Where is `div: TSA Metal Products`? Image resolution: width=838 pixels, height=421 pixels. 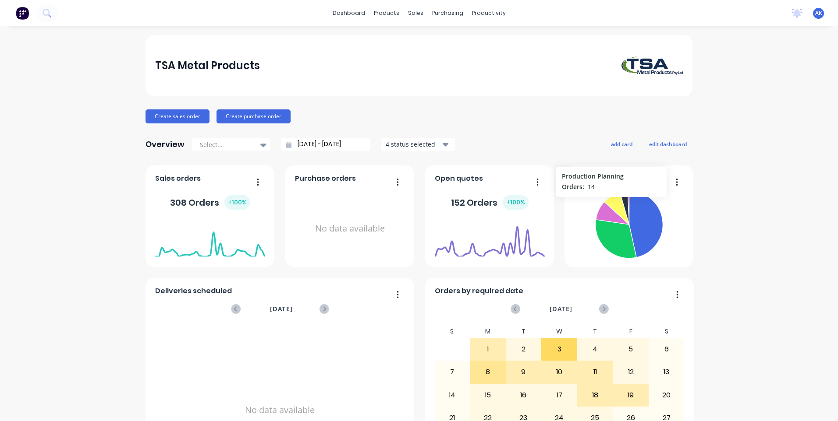
div: TSA Metal Products is located at coordinates (207, 66).